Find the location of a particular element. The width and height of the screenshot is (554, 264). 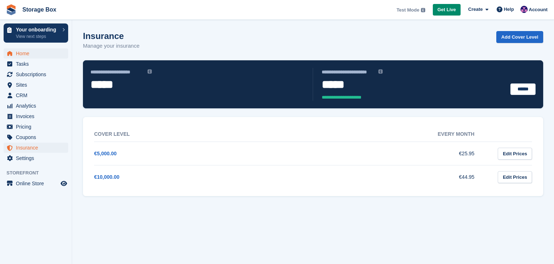

p: Manage your insurance is located at coordinates (111, 46).